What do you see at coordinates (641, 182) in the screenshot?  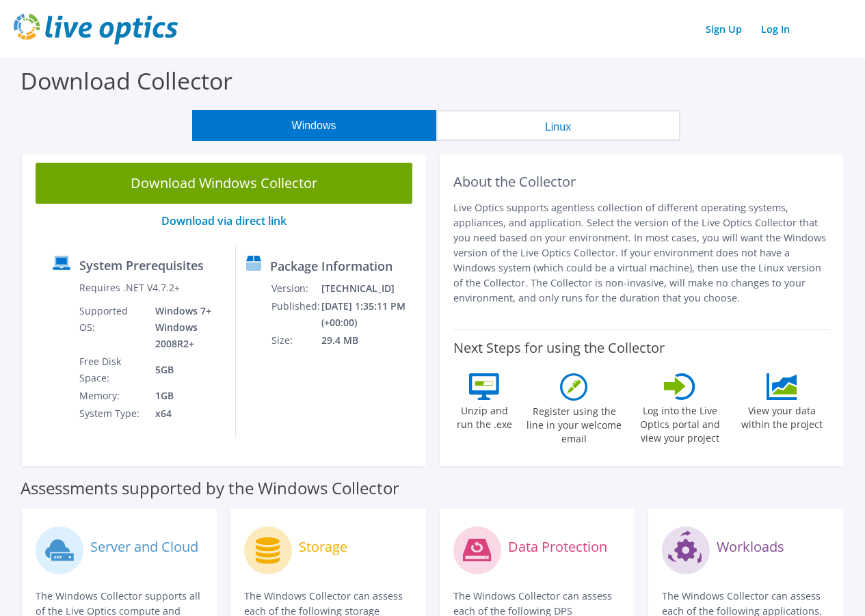 I see `h2: About the Collector` at bounding box center [641, 182].